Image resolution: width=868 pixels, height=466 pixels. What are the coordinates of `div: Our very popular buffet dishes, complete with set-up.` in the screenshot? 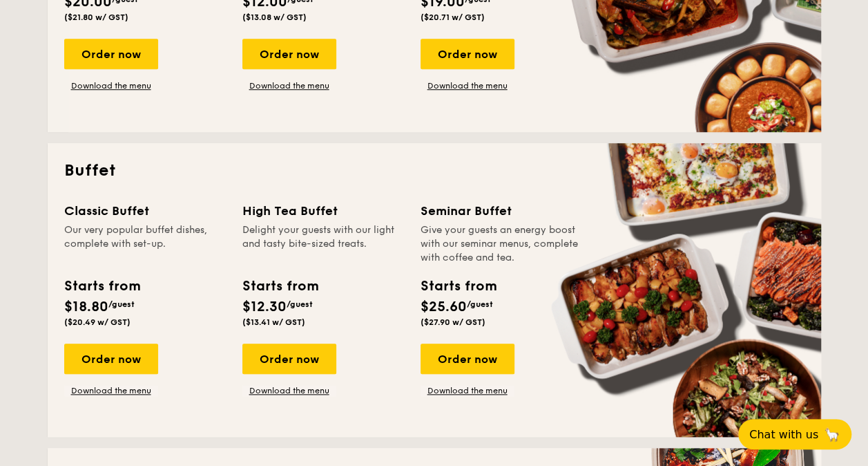 It's located at (145, 244).